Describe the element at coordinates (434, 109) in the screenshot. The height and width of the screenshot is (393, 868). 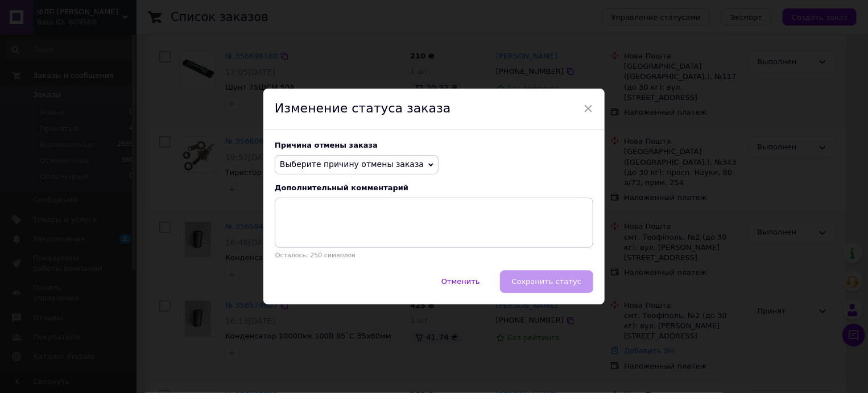
I see `div: Изменение статуса заказа` at that location.